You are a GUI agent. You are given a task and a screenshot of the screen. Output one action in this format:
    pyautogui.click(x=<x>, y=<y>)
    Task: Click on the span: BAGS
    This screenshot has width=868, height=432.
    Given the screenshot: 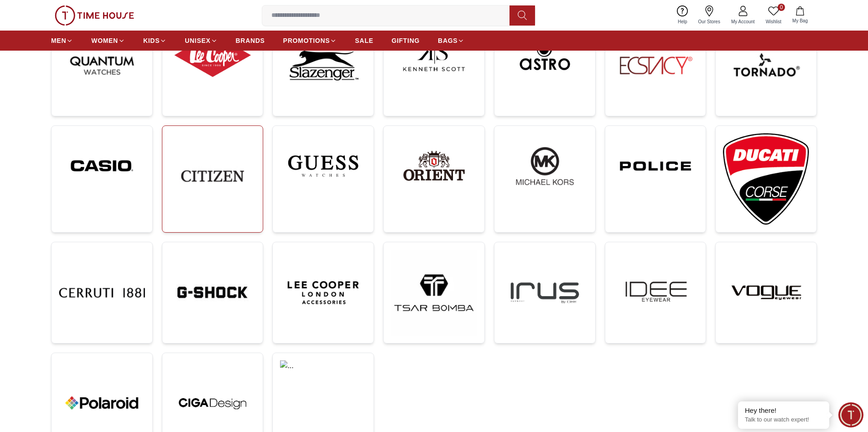 What is the action you would take?
    pyautogui.click(x=447, y=40)
    